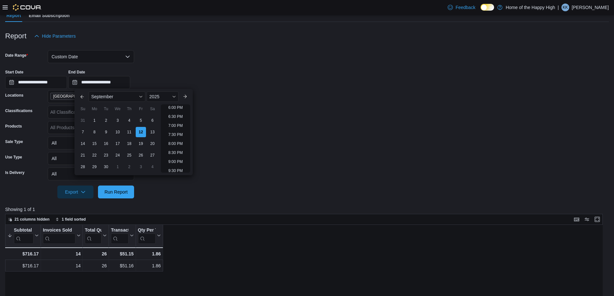 The height and width of the screenshot is (296, 614). What do you see at coordinates (461, 7) in the screenshot?
I see `a: Feedback` at bounding box center [461, 7].